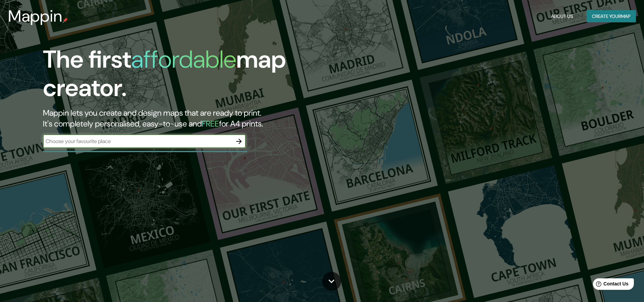  Describe the element at coordinates (562, 16) in the screenshot. I see `button: About Us` at that location.